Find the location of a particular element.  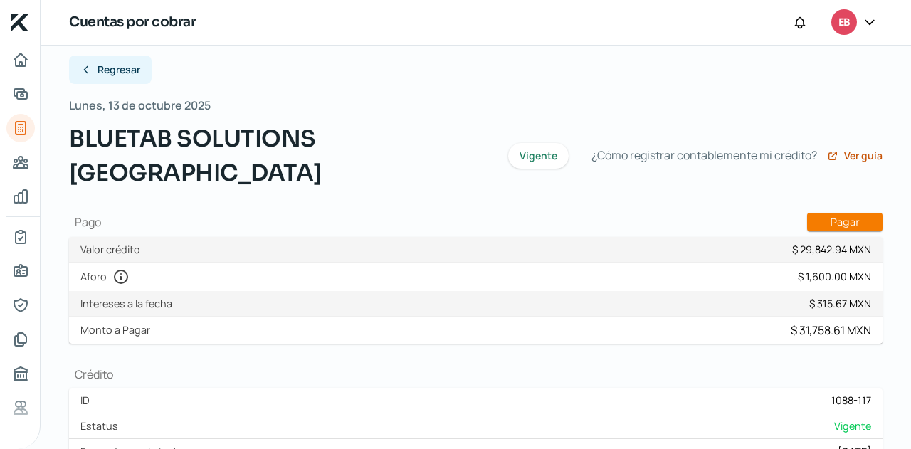

div: $ 31,758.61 MXN is located at coordinates (831, 330).